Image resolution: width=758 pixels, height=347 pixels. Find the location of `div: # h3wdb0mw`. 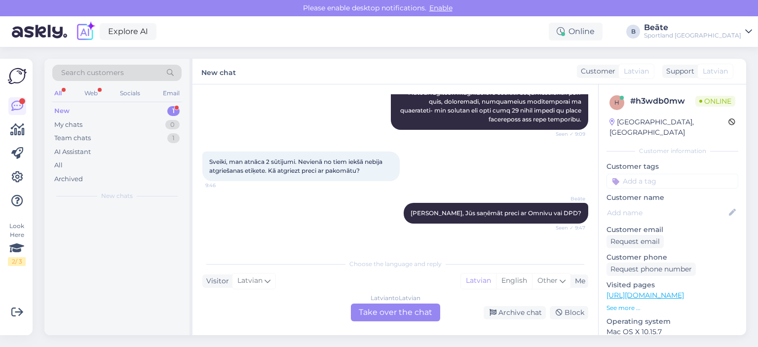

div: # h3wdb0mw is located at coordinates (663, 101).